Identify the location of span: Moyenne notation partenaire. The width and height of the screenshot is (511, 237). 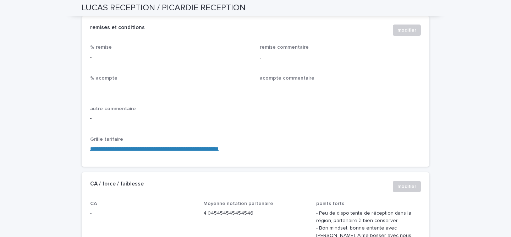
(238, 203).